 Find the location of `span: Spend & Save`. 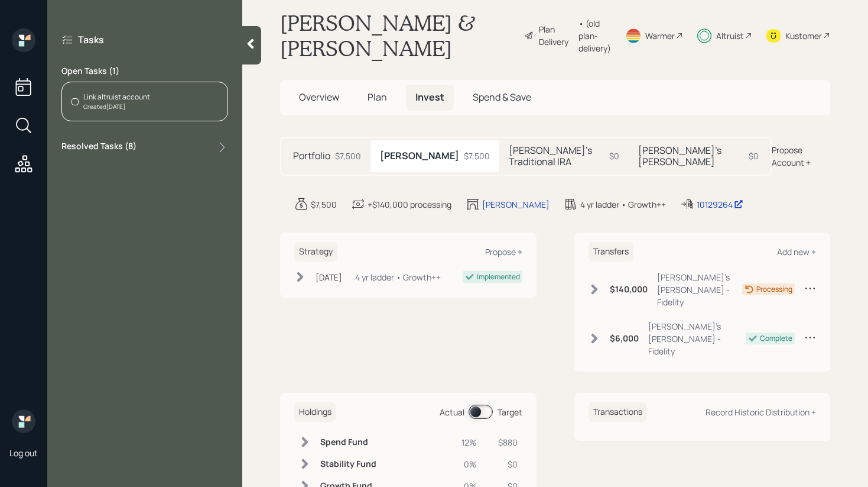

span: Spend & Save is located at coordinates (502, 97).